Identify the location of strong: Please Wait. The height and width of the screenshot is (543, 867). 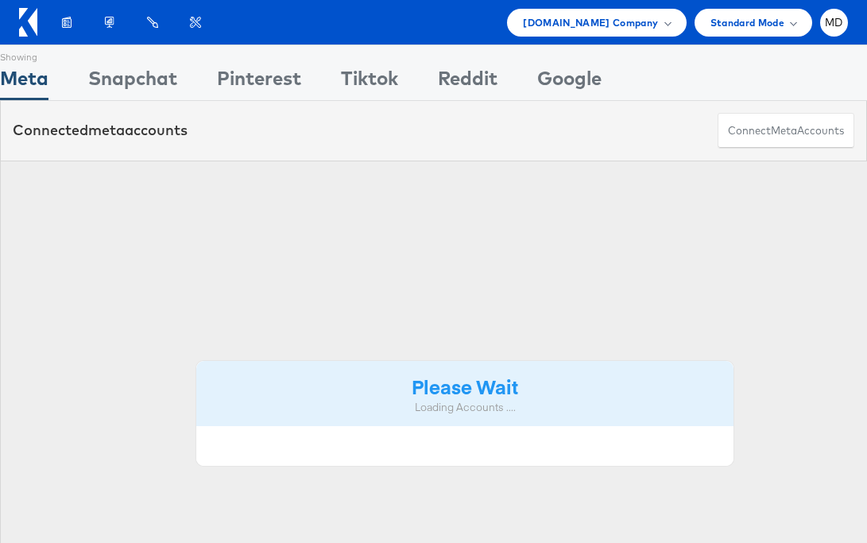
(465, 386).